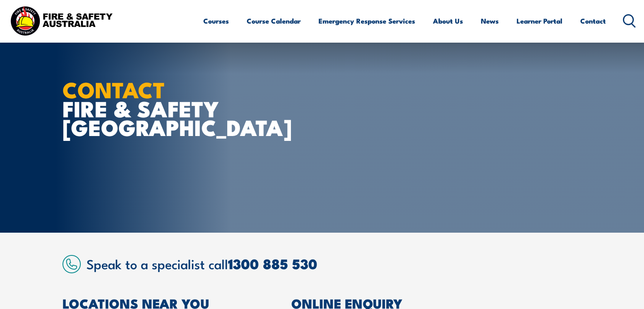  I want to click on a: Courses, so click(216, 21).